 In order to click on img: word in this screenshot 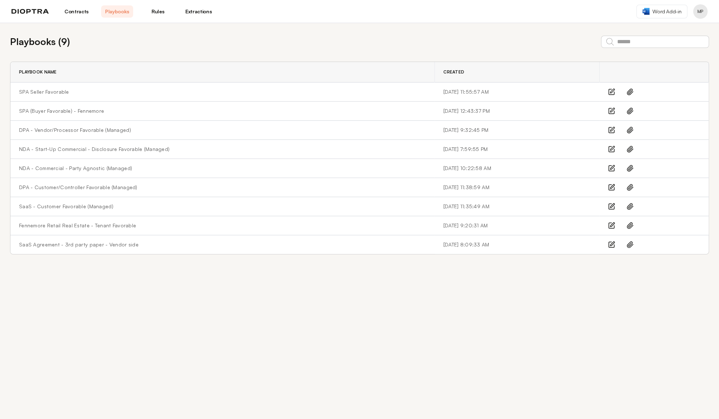, I will do `click(646, 11)`.